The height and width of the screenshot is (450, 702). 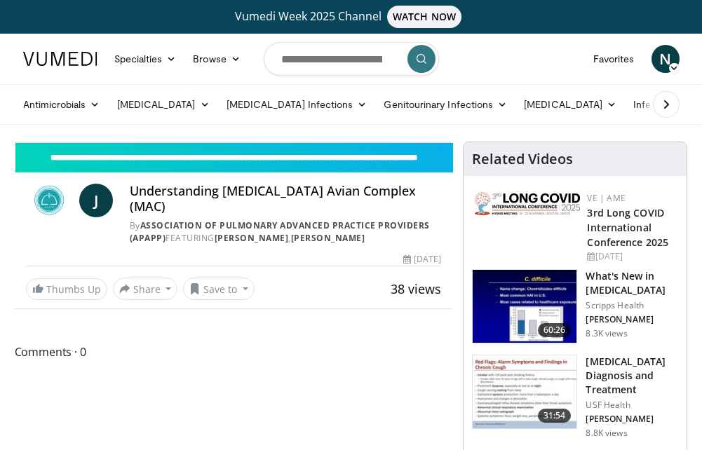 I want to click on p: USF Health, so click(x=632, y=405).